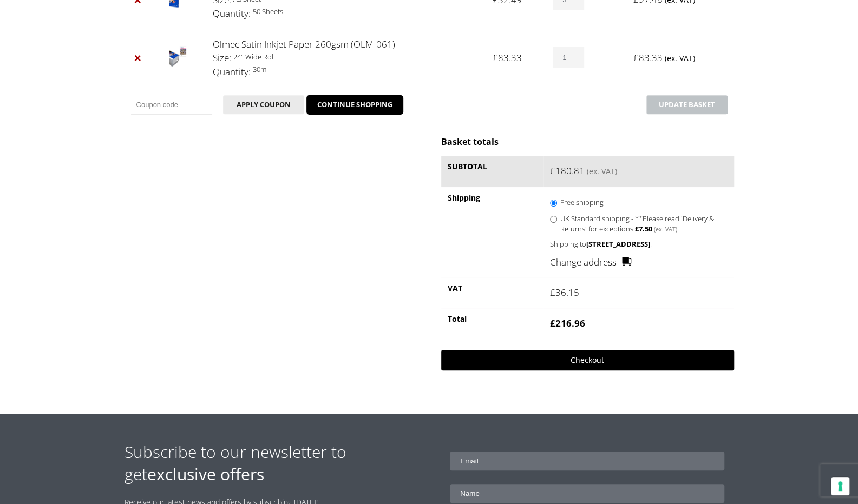 This screenshot has height=504, width=858. What do you see at coordinates (590, 262) in the screenshot?
I see `a: Change address` at bounding box center [590, 262].